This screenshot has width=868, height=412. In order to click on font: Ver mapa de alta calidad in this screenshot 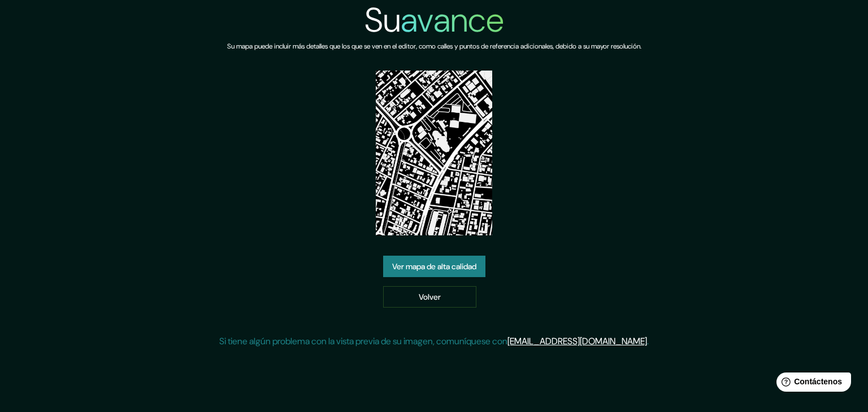, I will do `click(434, 267)`.